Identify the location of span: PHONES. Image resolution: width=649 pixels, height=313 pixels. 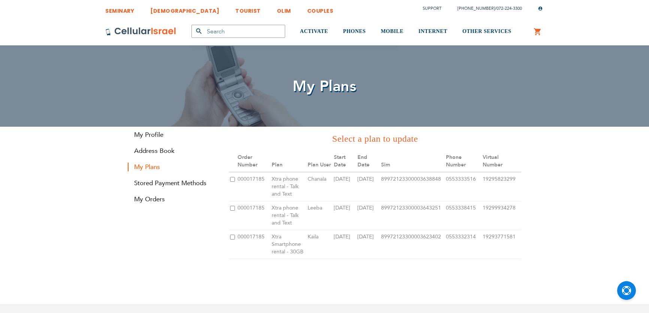
(355, 31).